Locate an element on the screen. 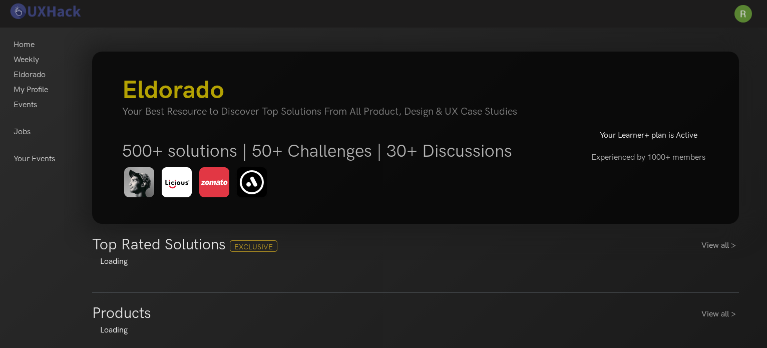 The height and width of the screenshot is (348, 767). a: My Profile is located at coordinates (31, 90).